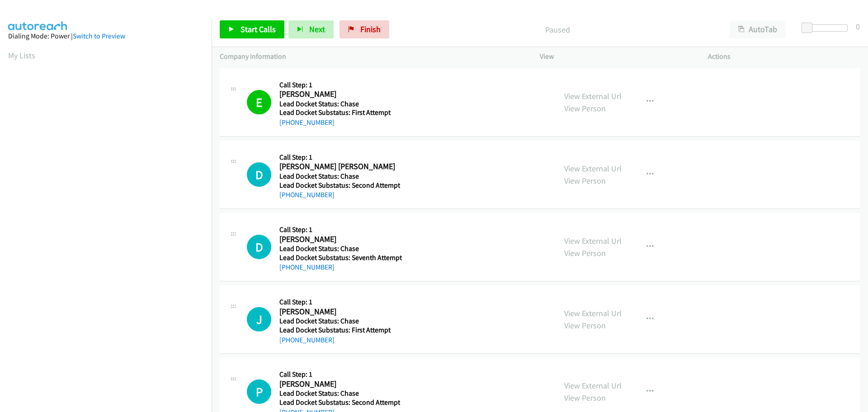 The image size is (868, 412). Describe the element at coordinates (364, 29) in the screenshot. I see `a: Finish` at that location.